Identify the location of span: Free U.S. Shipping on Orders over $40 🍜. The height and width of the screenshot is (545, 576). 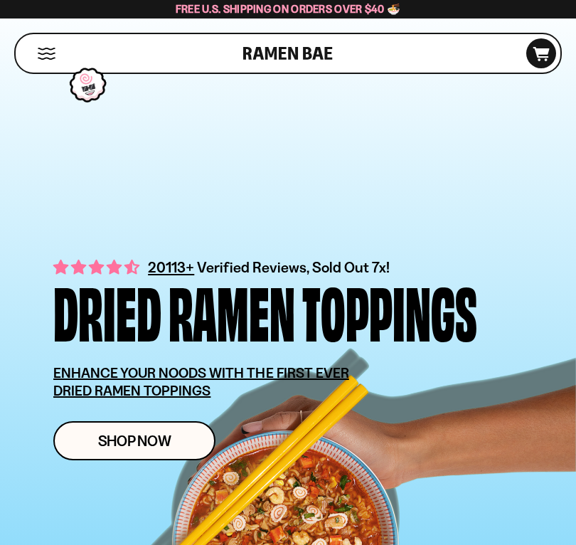
(288, 9).